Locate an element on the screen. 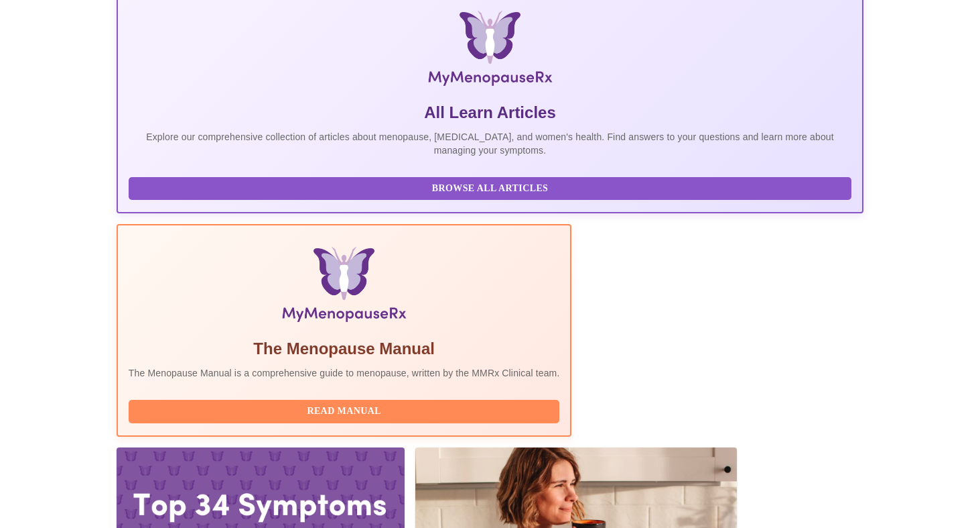 The height and width of the screenshot is (528, 980). a: Browse All Articles is located at coordinates (492, 187).